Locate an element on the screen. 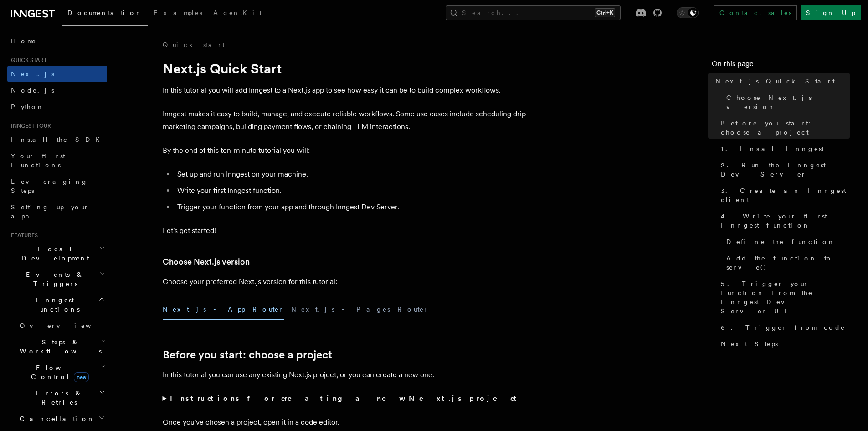 Image resolution: width=868 pixels, height=431 pixels. a: Quick start is located at coordinates (194, 45).